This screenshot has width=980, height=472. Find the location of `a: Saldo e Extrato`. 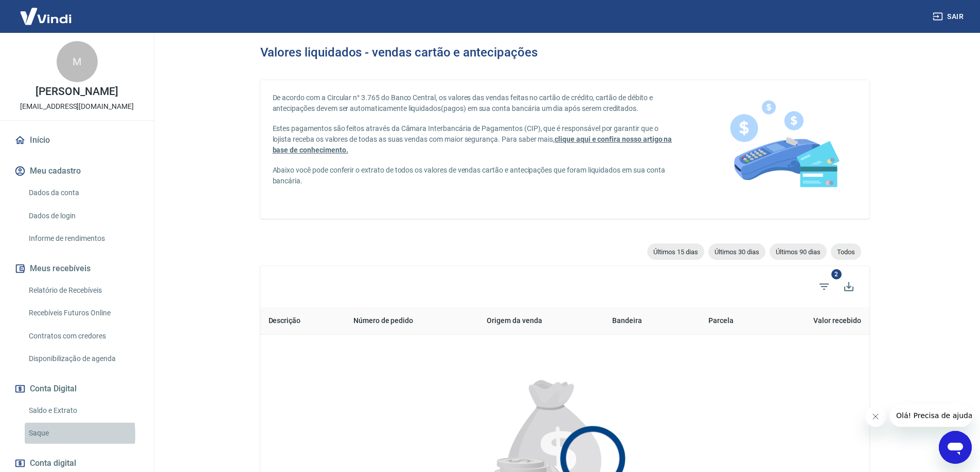

a: Saldo e Extrato is located at coordinates (83, 411).